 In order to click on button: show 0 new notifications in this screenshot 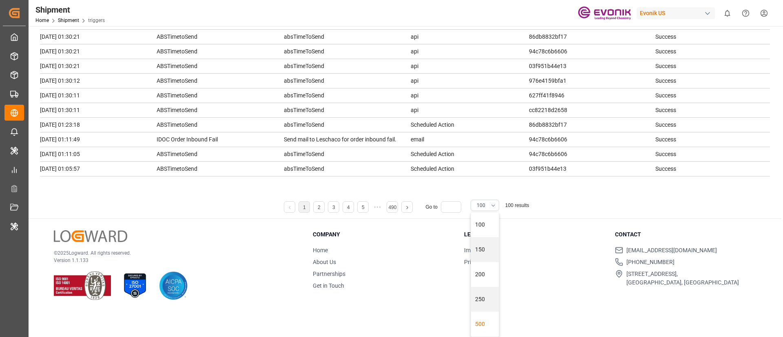, I will do `click(727, 13)`.